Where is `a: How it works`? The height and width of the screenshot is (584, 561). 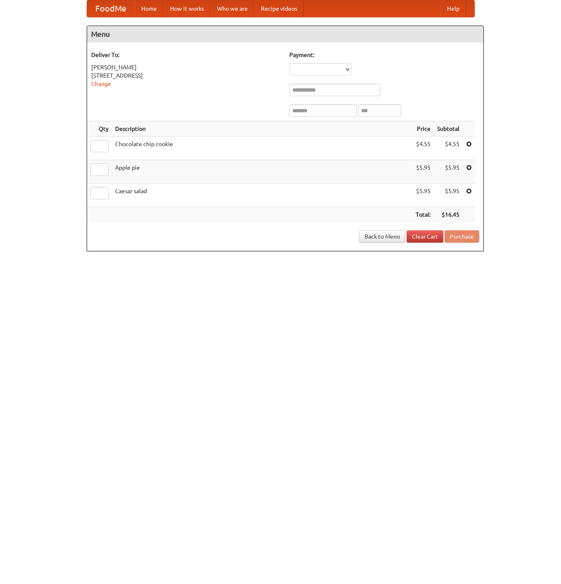
a: How it works is located at coordinates (187, 9).